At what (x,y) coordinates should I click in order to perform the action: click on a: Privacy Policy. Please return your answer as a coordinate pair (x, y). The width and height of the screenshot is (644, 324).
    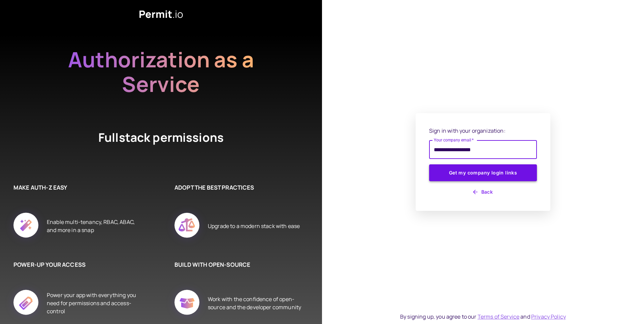
    Looking at the image, I should click on (548, 316).